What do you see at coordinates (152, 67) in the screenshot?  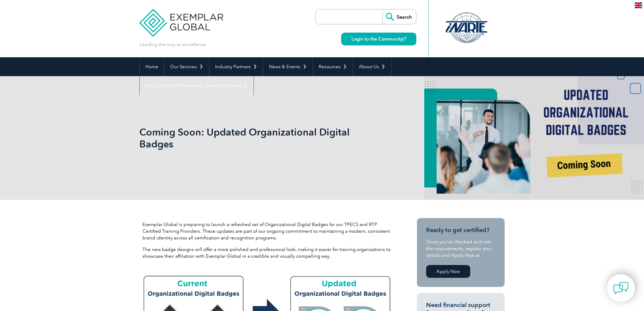 I see `a: Home` at bounding box center [152, 67].